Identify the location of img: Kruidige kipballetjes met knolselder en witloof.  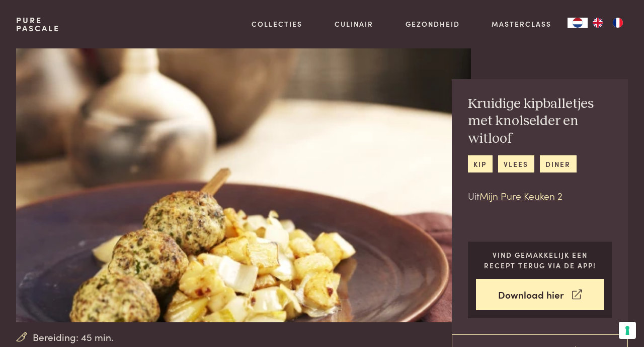
(243, 185).